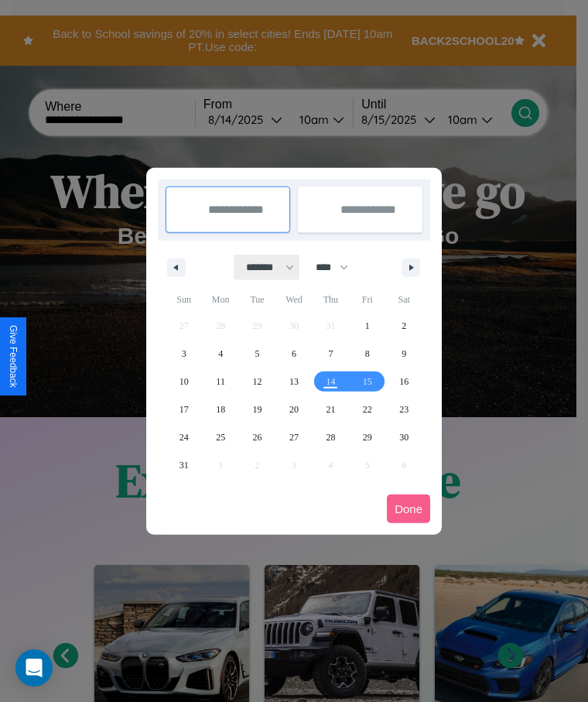 This screenshot has width=588, height=702. I want to click on span: 26, so click(257, 437).